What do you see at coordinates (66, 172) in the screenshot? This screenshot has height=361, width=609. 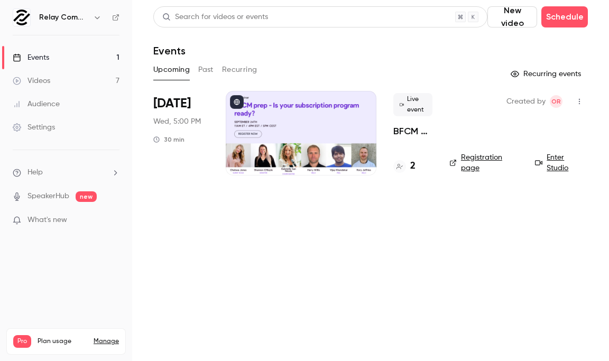 I see `li: help-dropdown-opener` at bounding box center [66, 172].